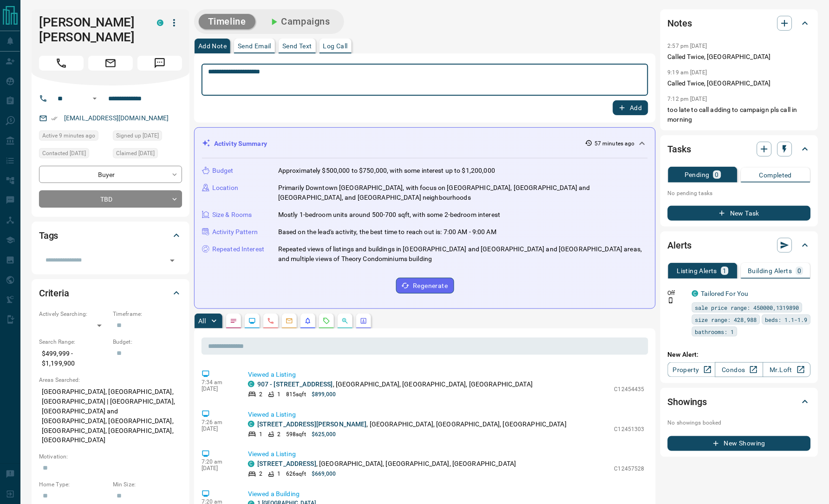 The height and width of the screenshot is (504, 829). What do you see at coordinates (386, 170) in the screenshot?
I see `p: Approximately $500,000 to $750,000, with some interest up to $1,200,000` at bounding box center [386, 170].